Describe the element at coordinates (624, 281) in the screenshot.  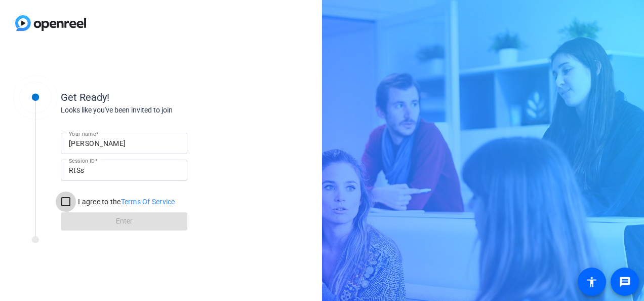
I see `mat-icon: message` at that location.